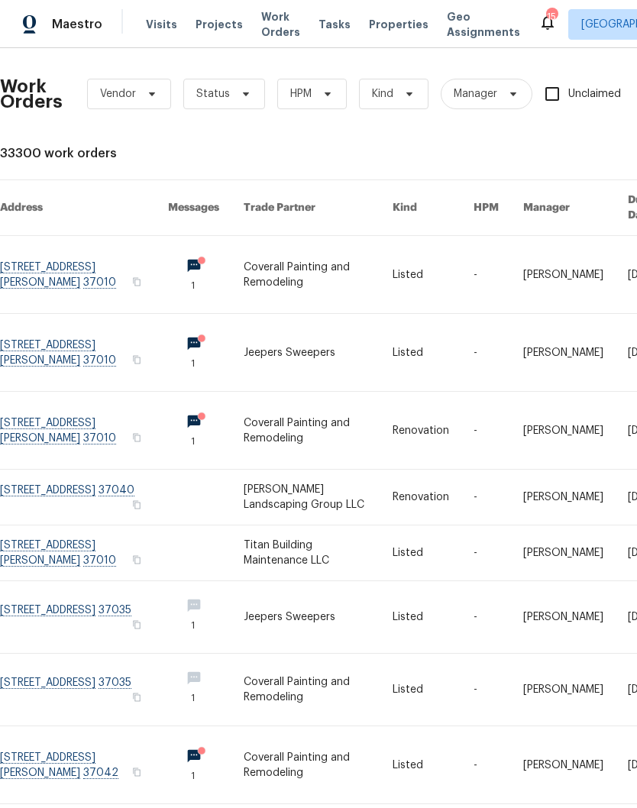 This screenshot has width=637, height=808. I want to click on span: Kind, so click(383, 94).